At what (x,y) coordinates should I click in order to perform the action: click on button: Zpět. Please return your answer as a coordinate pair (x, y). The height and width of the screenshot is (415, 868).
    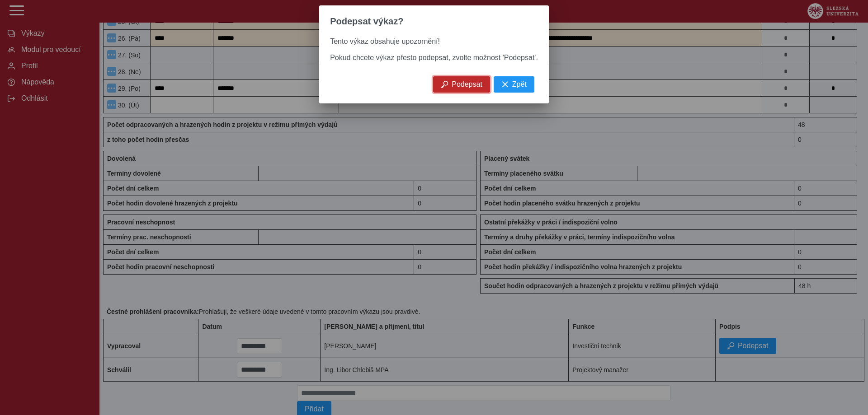
    Looking at the image, I should click on (515, 84).